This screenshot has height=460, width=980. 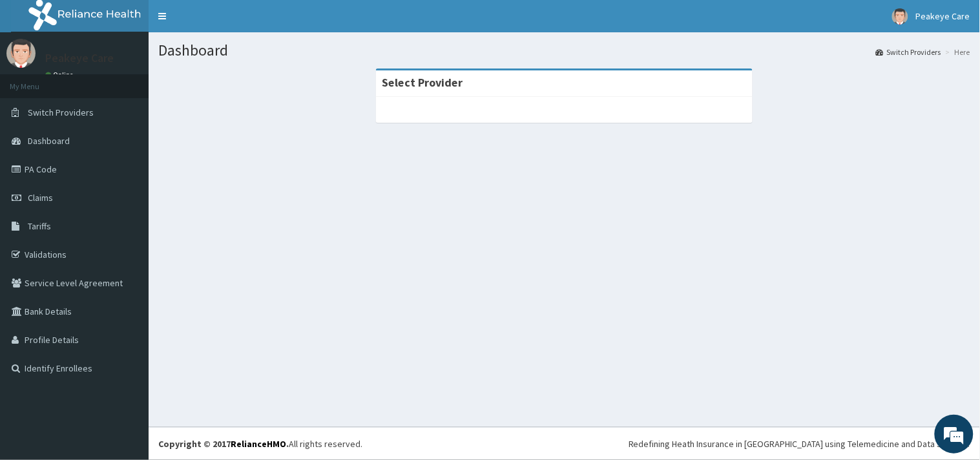 I want to click on a: Switch Providers, so click(x=909, y=51).